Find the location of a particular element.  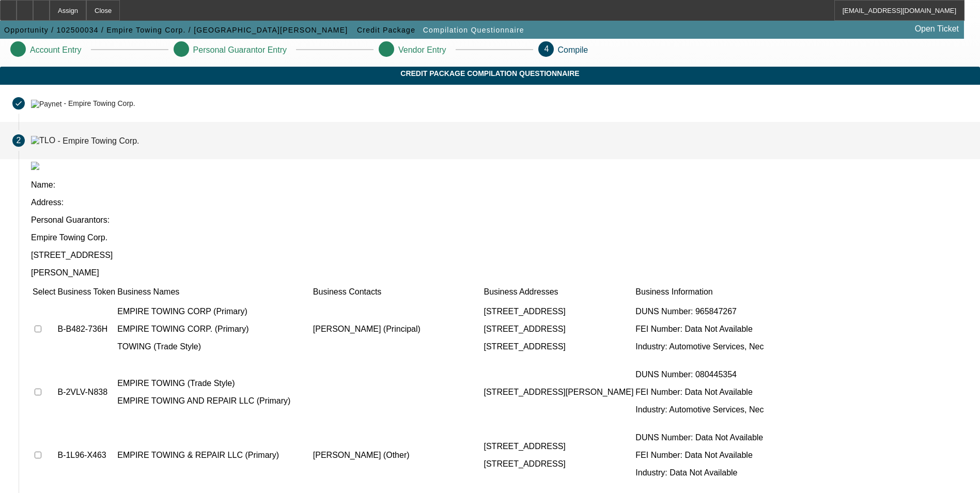

p: EMPIRE TOWING CORP (Primary) is located at coordinates (214, 312).